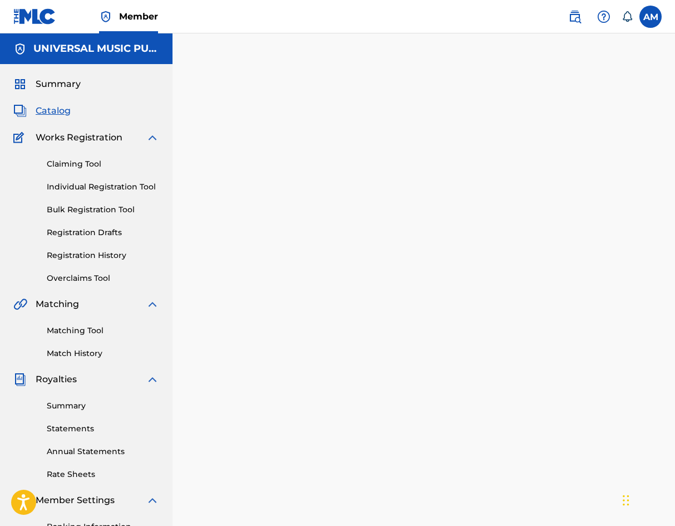  What do you see at coordinates (103, 405) in the screenshot?
I see `a: Summary` at bounding box center [103, 405].